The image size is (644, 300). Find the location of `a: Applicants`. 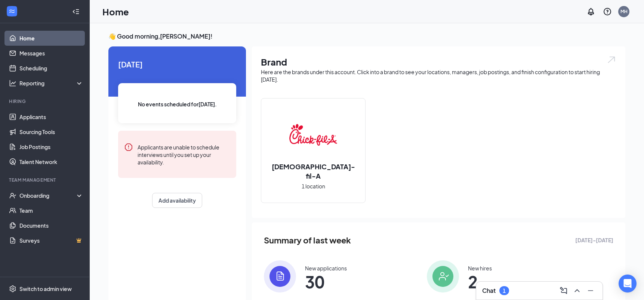

a: Applicants is located at coordinates (52, 117).